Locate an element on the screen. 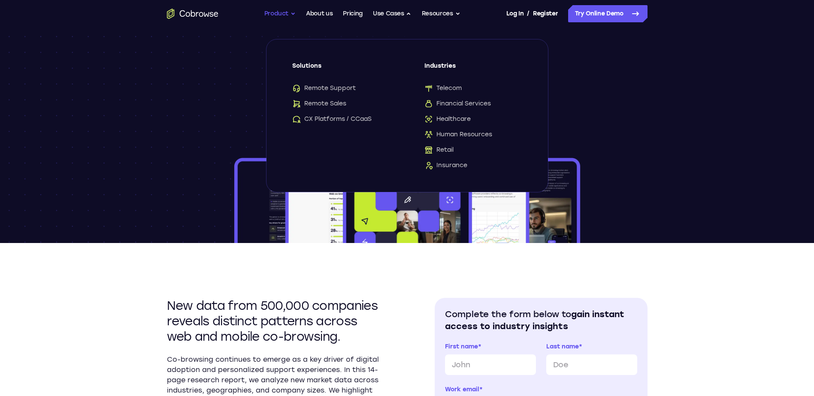 Image resolution: width=814 pixels, height=396 pixels. span: Remote Support is located at coordinates (324, 88).